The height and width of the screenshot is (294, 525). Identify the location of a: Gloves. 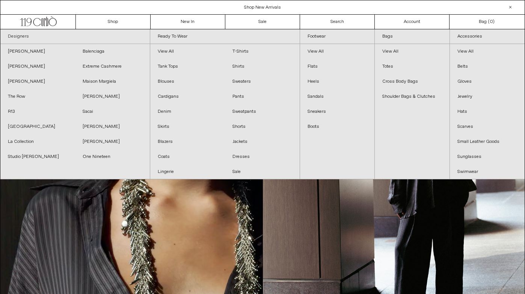
(487, 81).